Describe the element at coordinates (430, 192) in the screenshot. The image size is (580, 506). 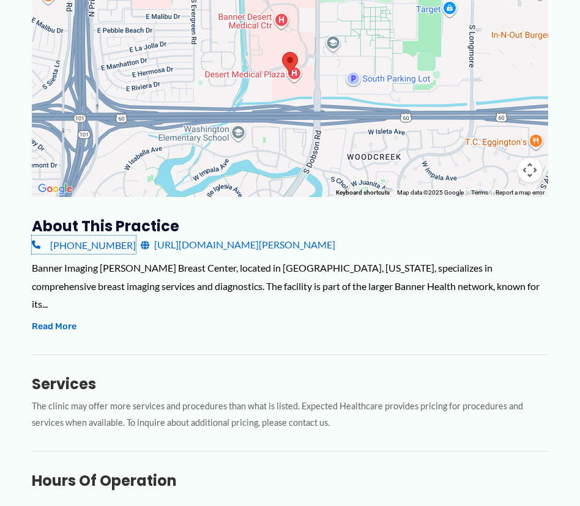
I see `span: Map data ©2025 Google` at that location.